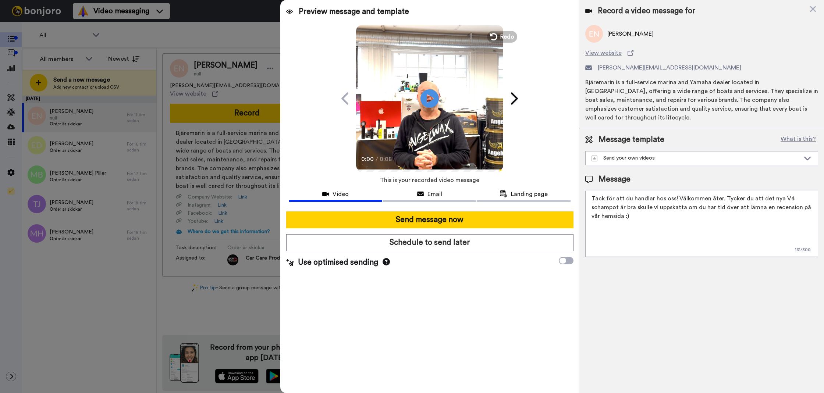  Describe the element at coordinates (386, 159) in the screenshot. I see `span: 0:08` at that location.